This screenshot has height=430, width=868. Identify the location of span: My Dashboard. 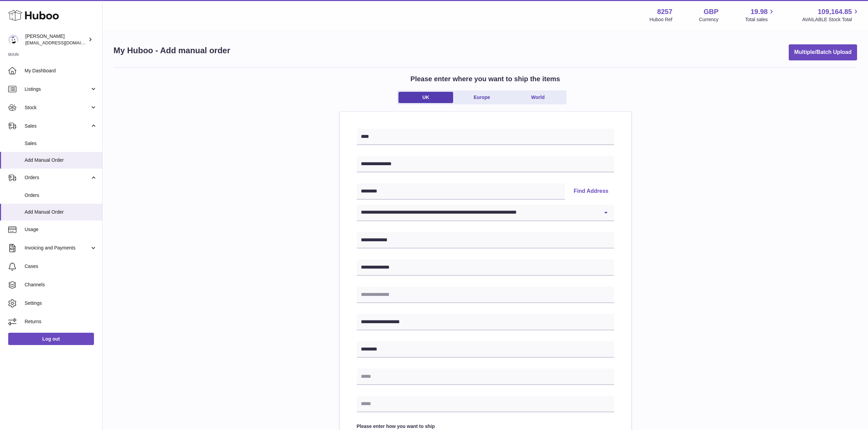
(60, 71).